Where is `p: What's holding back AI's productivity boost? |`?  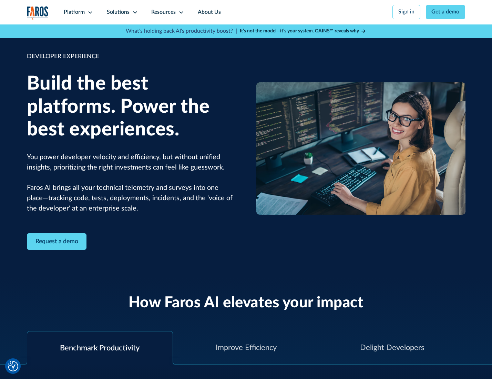 p: What's holding back AI's productivity boost? | is located at coordinates (181, 31).